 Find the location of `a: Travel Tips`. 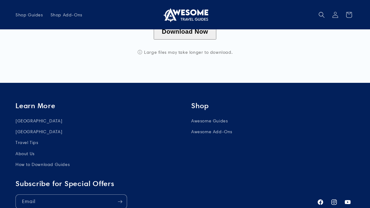

a: Travel Tips is located at coordinates (27, 143).